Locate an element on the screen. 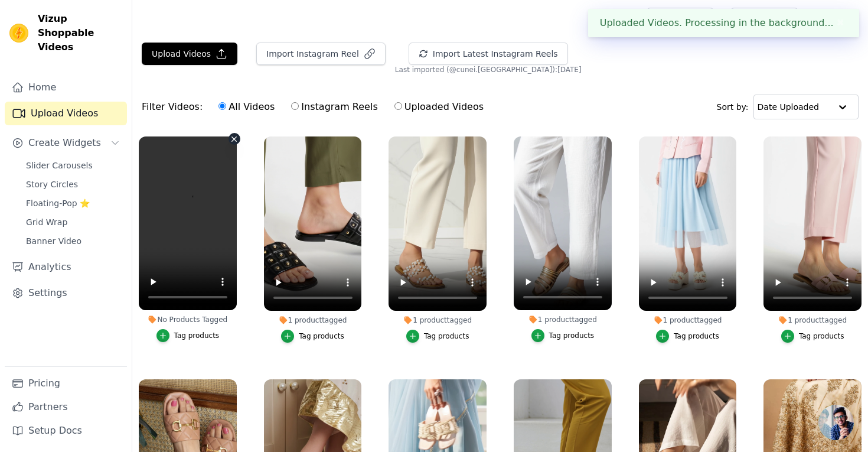 The height and width of the screenshot is (452, 868). span: Grid Wrap is located at coordinates (47, 222).